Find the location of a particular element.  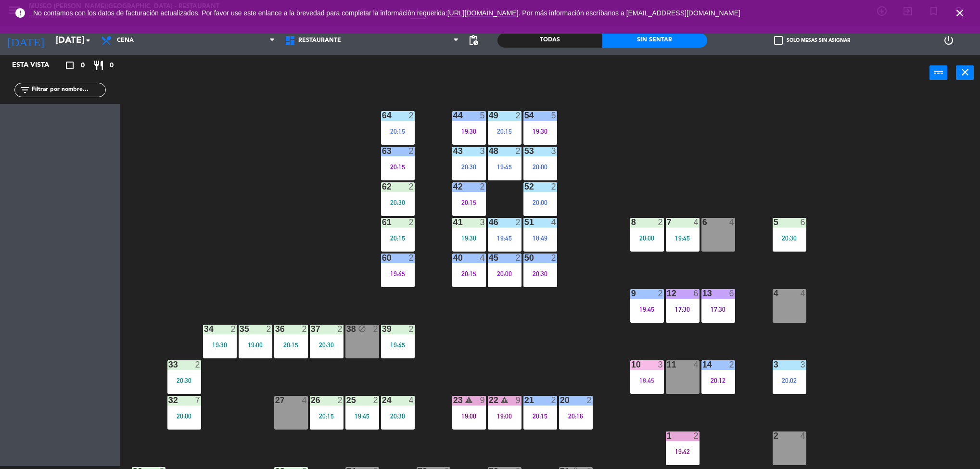

div: 35 is located at coordinates (240, 329).